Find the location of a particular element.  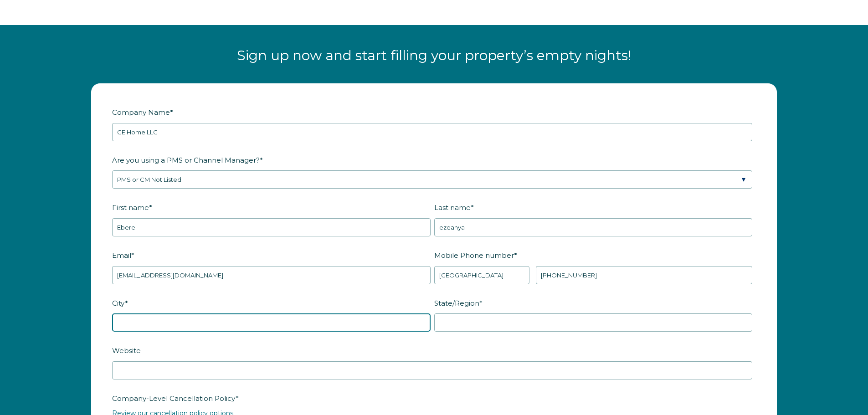

span: Email is located at coordinates (122, 255).